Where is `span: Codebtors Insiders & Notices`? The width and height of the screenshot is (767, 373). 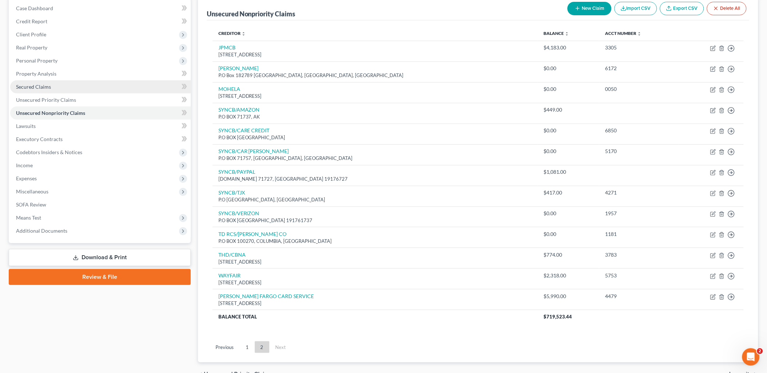
span: Codebtors Insiders & Notices is located at coordinates (49, 152).